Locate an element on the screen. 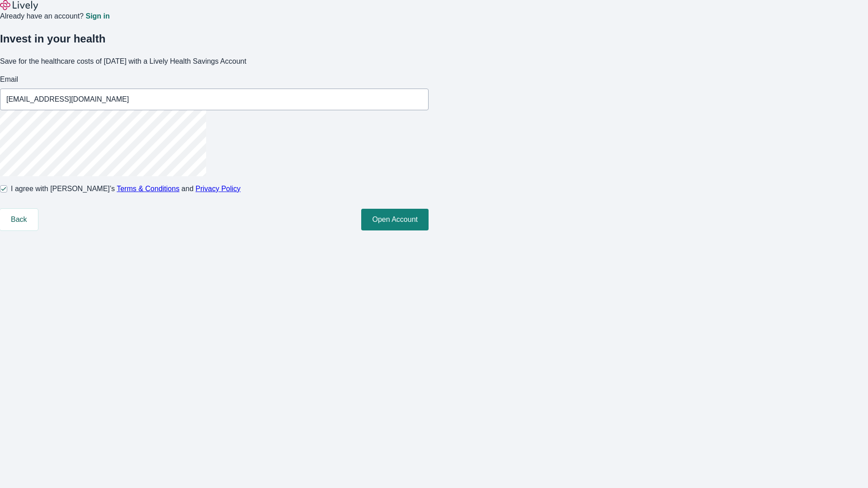 This screenshot has height=488, width=868. a: Sign in is located at coordinates (97, 16).